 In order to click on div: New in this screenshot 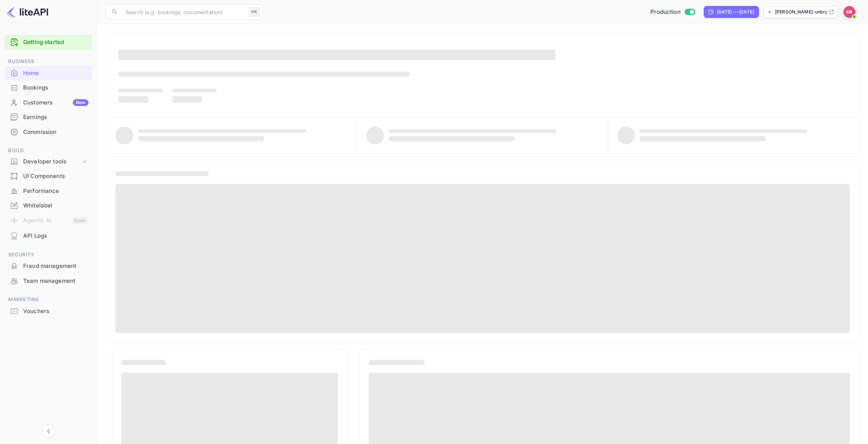, I will do `click(81, 103)`.